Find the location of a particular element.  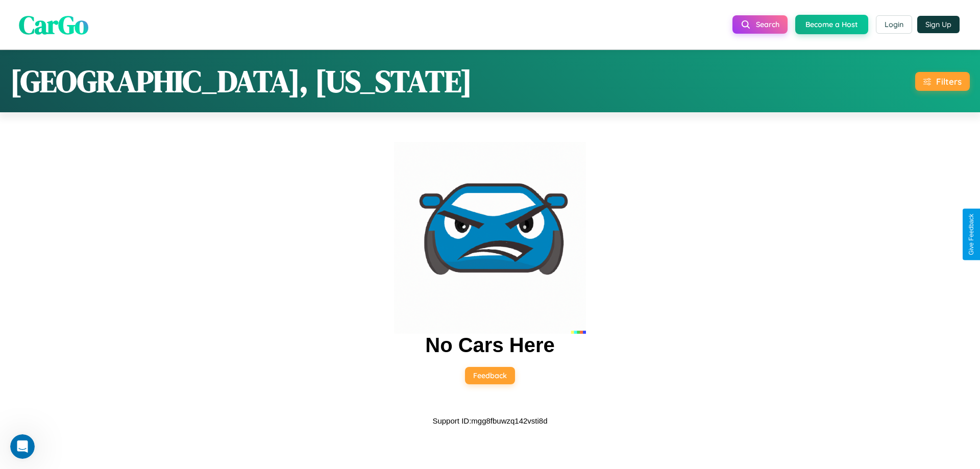

button: Search is located at coordinates (760, 24).